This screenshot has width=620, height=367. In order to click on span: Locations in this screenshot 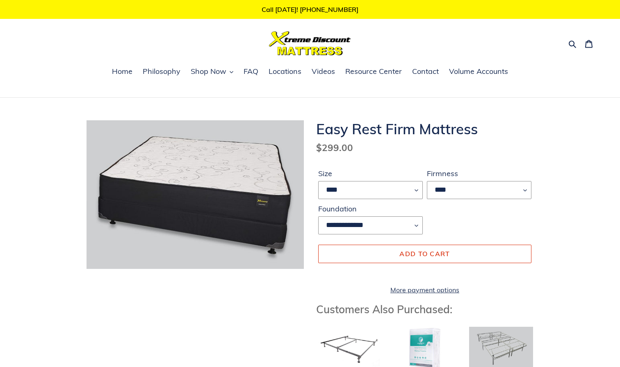, I will do `click(285, 71)`.